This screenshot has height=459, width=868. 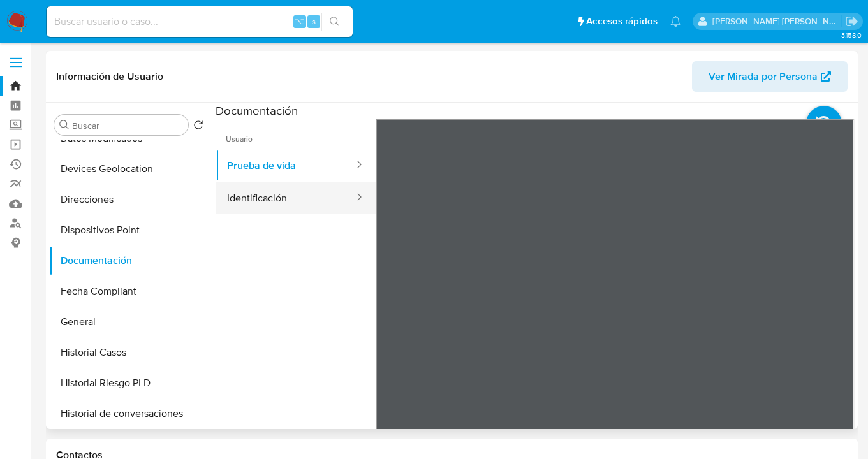 What do you see at coordinates (334, 21) in the screenshot?
I see `button: search-icon` at bounding box center [334, 21].